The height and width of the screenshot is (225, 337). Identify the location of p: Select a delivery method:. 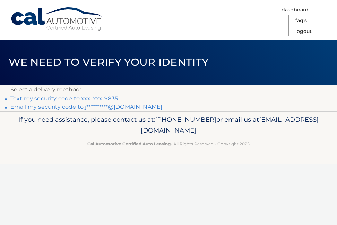
(168, 90).